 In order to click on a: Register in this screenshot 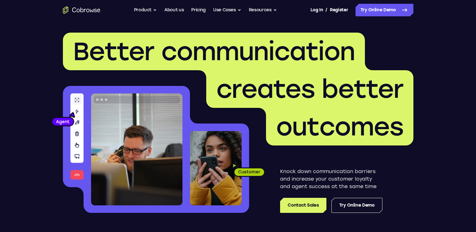, I will do `click(339, 10)`.